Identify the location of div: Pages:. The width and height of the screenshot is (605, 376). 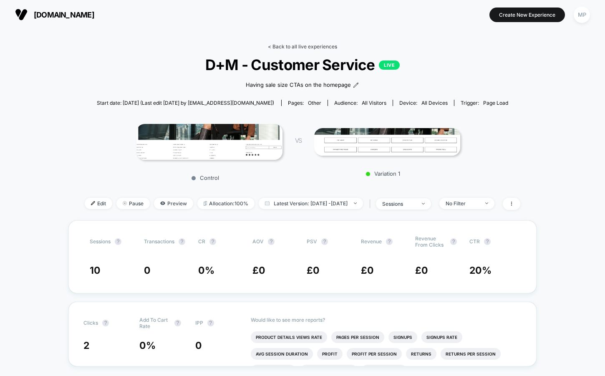
(305, 103).